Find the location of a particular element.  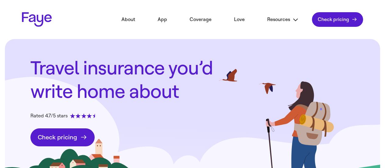

div: Rated 4.7/5 stars is located at coordinates (64, 116).